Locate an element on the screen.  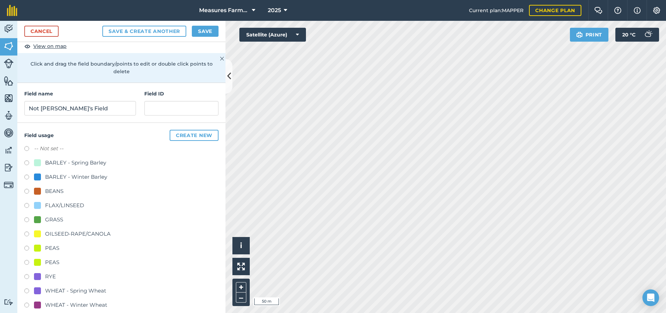
span: Current plan : MAPPER is located at coordinates (496, 10).